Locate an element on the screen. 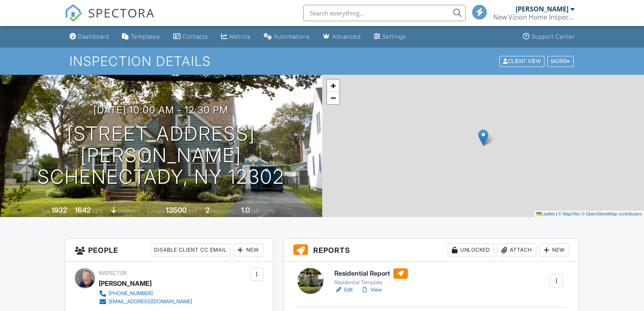 Image resolution: width=644 pixels, height=311 pixels. div: Unlocked is located at coordinates (471, 250).